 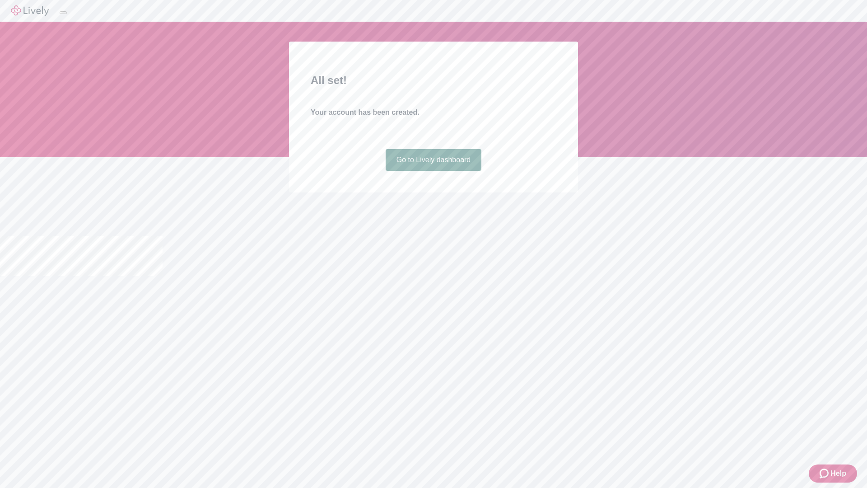 I want to click on button: Log out, so click(x=63, y=13).